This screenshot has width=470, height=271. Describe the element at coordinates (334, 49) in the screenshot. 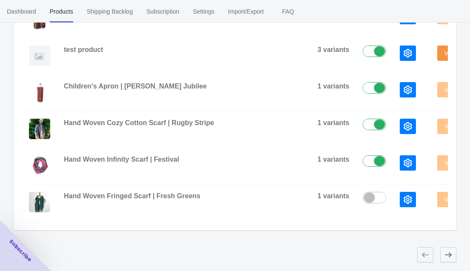

I see `span: 3 variants` at that location.